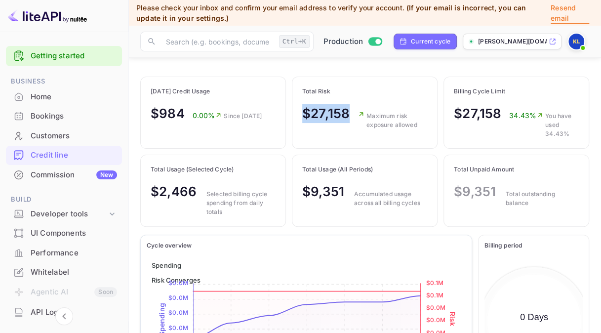  Describe the element at coordinates (176, 280) in the screenshot. I see `span: Risk Converges` at that location.